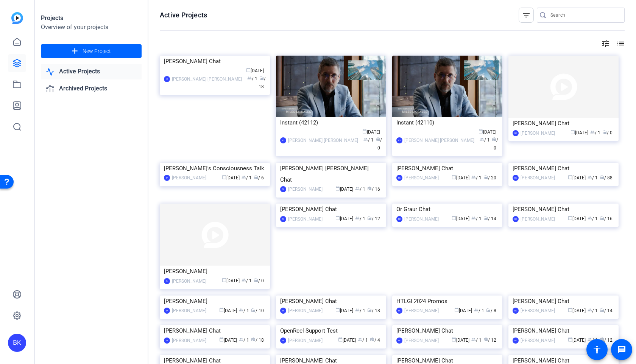 This screenshot has height=364, width=636. Describe the element at coordinates (91, 89) in the screenshot. I see `a: Archived Projects` at that location.